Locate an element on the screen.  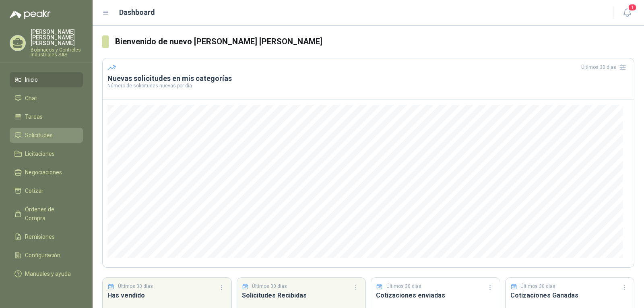
span: 1 is located at coordinates (632, 7).